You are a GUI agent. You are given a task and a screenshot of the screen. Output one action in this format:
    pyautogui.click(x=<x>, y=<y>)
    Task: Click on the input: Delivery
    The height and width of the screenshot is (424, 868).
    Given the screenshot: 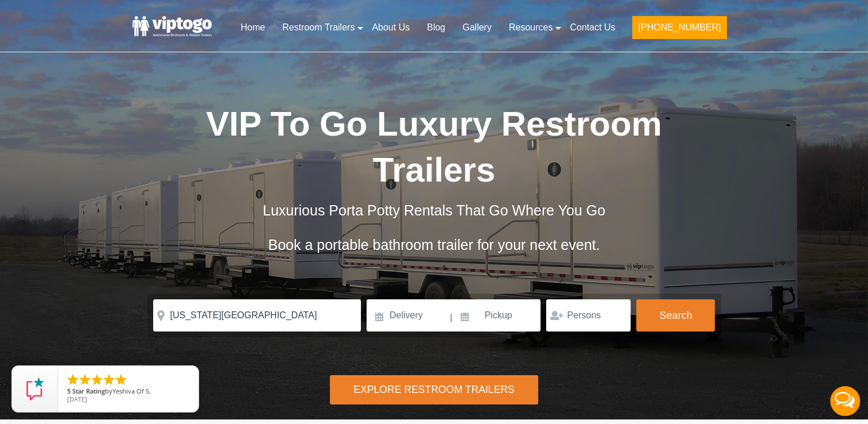 What is the action you would take?
    pyautogui.click(x=408, y=315)
    